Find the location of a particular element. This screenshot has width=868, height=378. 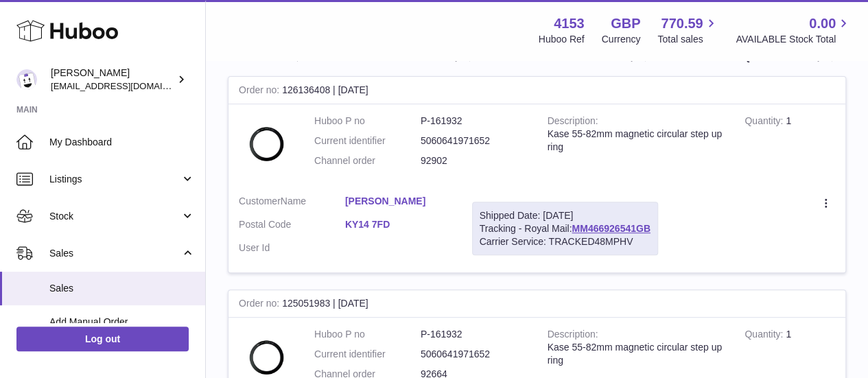

span: Stock is located at coordinates (115, 217).